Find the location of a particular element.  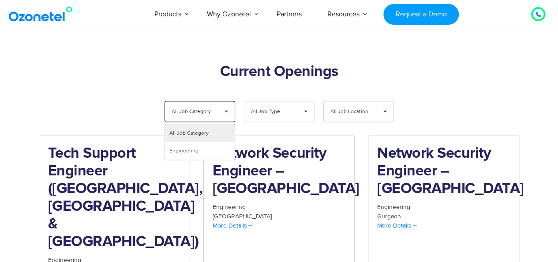

span: All Job Category is located at coordinates (192, 112).